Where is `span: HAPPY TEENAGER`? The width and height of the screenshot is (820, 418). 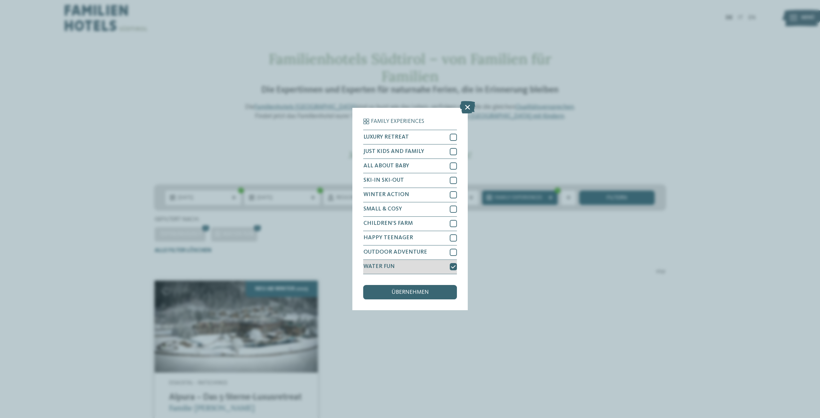
span: HAPPY TEENAGER is located at coordinates (388, 238).